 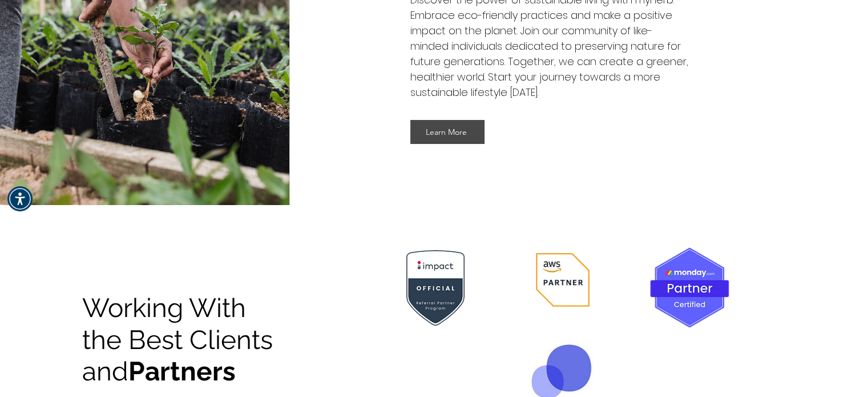 What do you see at coordinates (689, 288) in the screenshot?
I see `img: Monday.com Partner with myHerb` at bounding box center [689, 288].